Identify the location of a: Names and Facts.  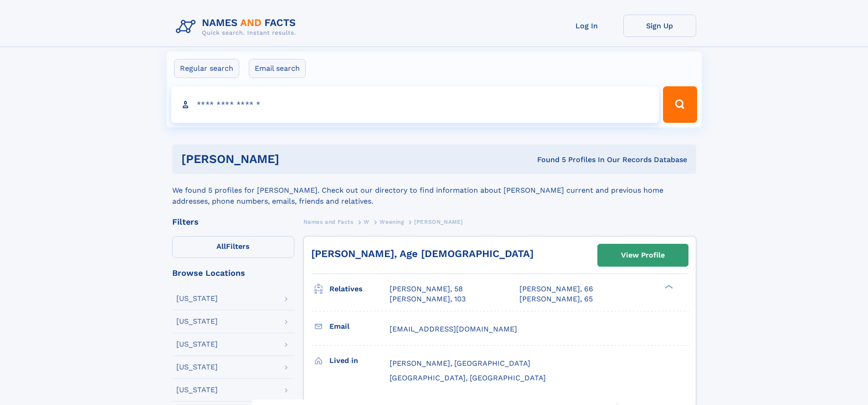
(329, 221).